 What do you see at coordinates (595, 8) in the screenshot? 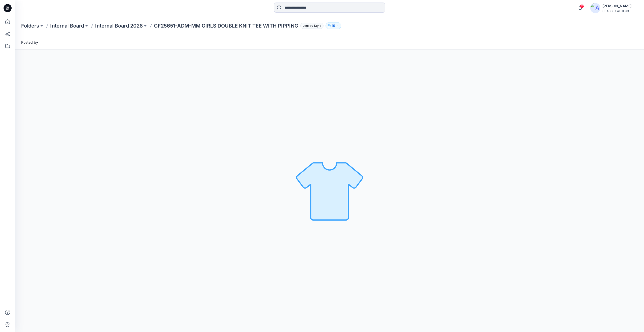
I see `img: avatar` at bounding box center [595, 8].